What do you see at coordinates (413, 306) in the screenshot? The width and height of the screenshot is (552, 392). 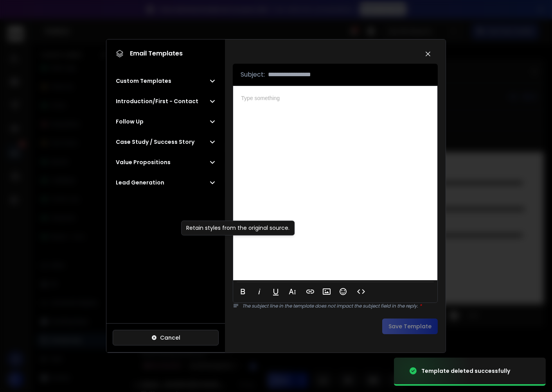 I see `span: reply.` at bounding box center [413, 306].